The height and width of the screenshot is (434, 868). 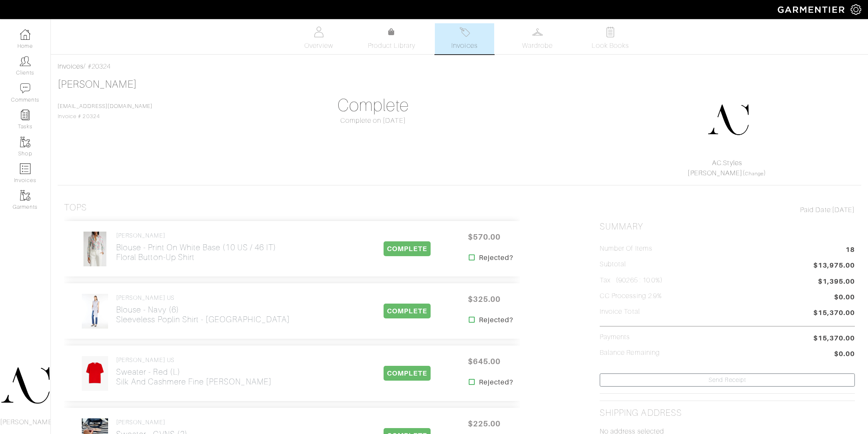 What do you see at coordinates (629, 353) in the screenshot?
I see `h5: Balance Remaining` at bounding box center [629, 353].